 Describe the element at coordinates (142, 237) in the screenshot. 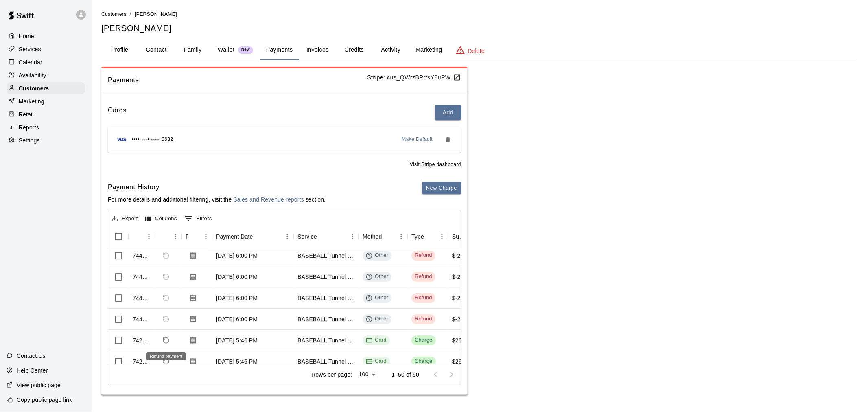

I see `div: Id` at that location.